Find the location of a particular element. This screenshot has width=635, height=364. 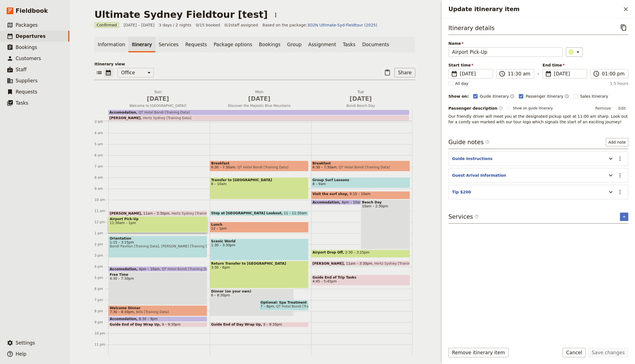

a: Requests is located at coordinates (196, 45).